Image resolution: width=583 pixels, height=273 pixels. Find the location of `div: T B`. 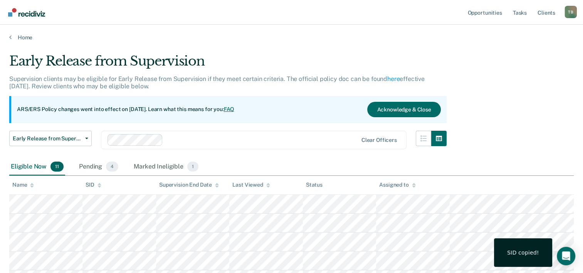

div: T B is located at coordinates (571, 12).